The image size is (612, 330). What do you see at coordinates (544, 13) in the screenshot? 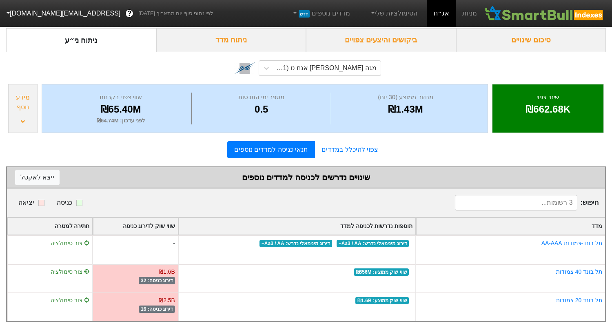
I see `img: SmartBull` at bounding box center [544, 13].